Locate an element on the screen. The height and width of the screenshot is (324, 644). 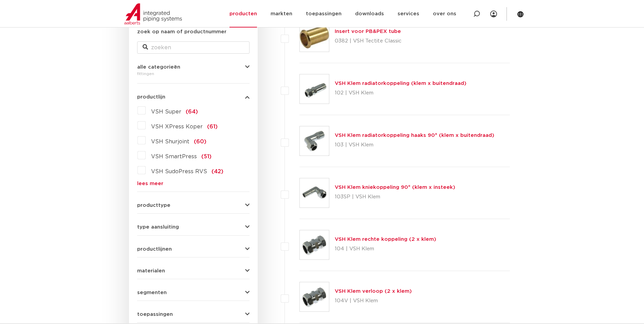
span: VSH SudoPress RVS is located at coordinates (179, 171).